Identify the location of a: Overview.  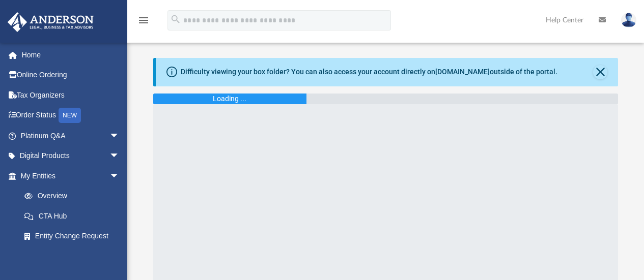
(75, 196).